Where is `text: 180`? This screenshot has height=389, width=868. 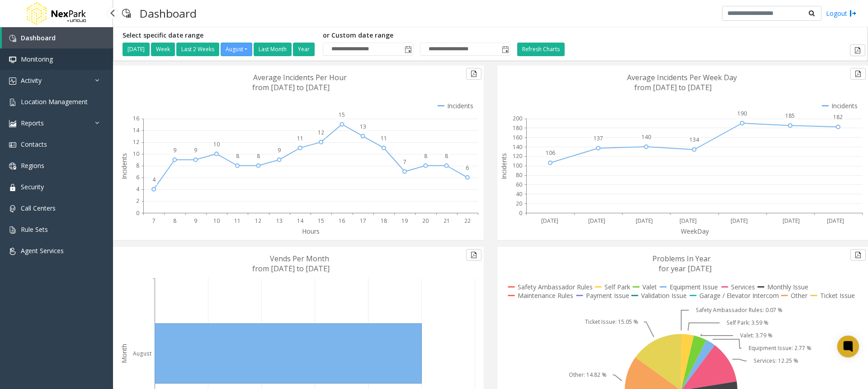
text: 180 is located at coordinates (517, 127).